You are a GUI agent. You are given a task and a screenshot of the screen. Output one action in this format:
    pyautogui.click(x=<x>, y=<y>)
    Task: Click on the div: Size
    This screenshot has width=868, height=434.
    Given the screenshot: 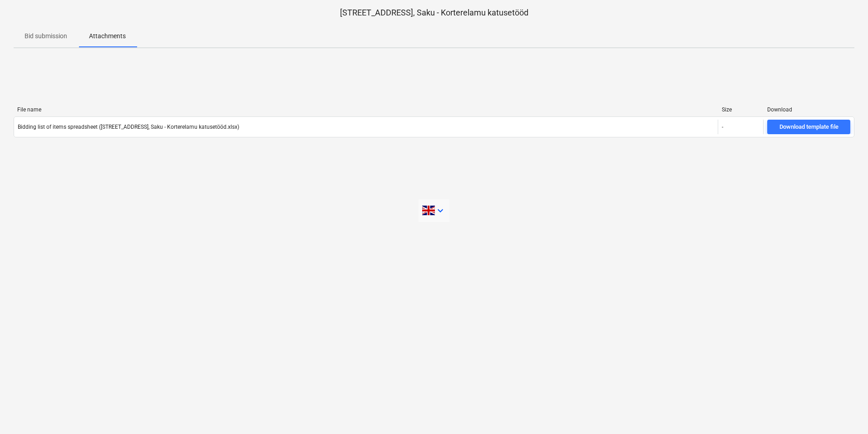 What is the action you would take?
    pyautogui.click(x=742, y=110)
    